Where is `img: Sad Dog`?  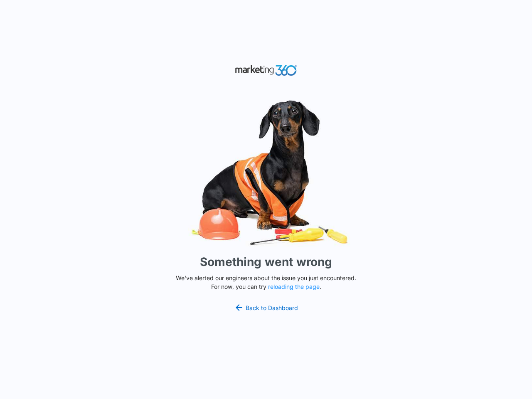 img: Sad Dog is located at coordinates (266, 173).